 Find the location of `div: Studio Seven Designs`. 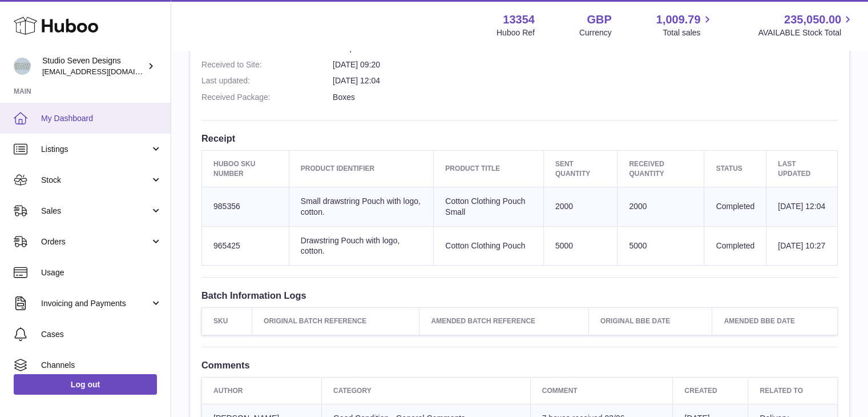

div: Studio Seven Designs is located at coordinates (94, 67).